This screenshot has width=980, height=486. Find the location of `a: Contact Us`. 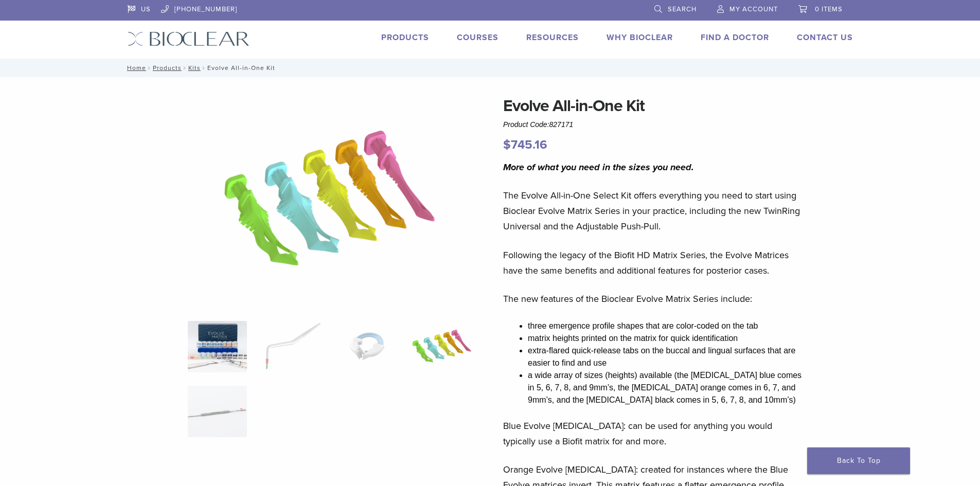

a: Contact Us is located at coordinates (825, 37).